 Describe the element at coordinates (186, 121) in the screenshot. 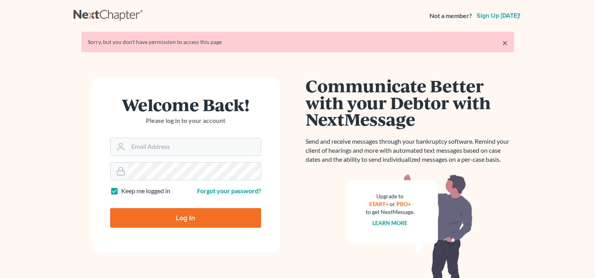

I see `p: Please log in to your account` at that location.